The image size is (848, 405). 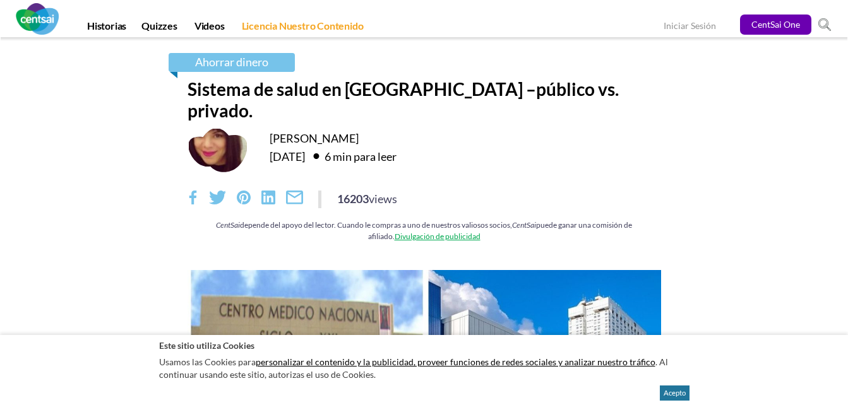 What do you see at coordinates (674, 393) in the screenshot?
I see `button: Acepto` at bounding box center [674, 393].